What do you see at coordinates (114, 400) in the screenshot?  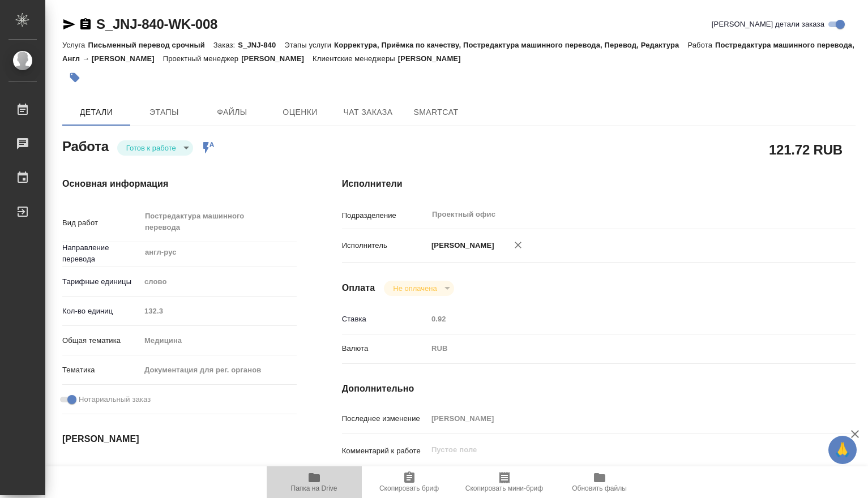 I see `span: Нотариальный заказ` at bounding box center [114, 400].